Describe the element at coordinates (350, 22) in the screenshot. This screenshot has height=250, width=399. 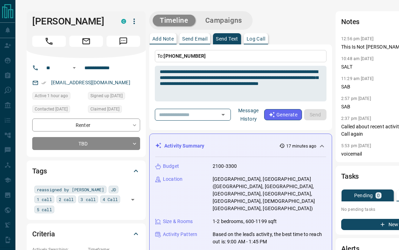
I see `h2: Notes` at that location.